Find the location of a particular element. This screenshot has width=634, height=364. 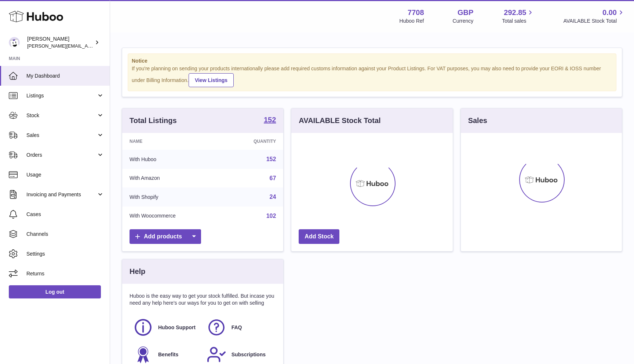

div: If you're planning on sending your products internationally please add required customs informati... is located at coordinates (372, 76).